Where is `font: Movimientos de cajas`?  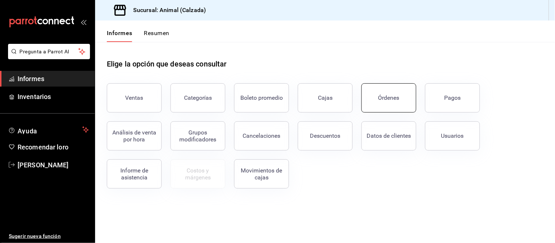
font: Movimientos de cajas is located at coordinates (262, 174).